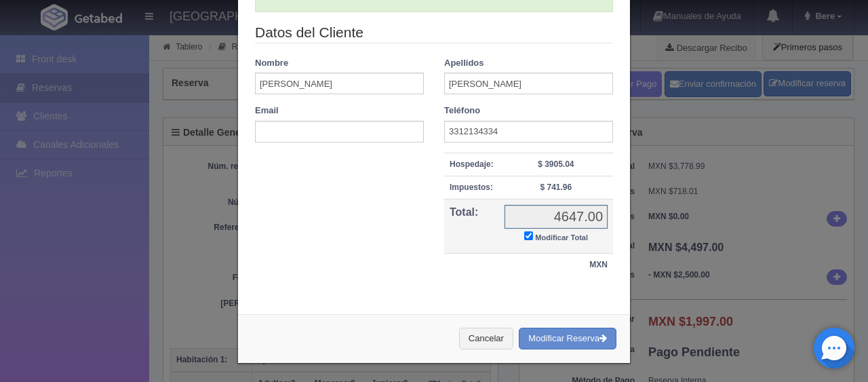  What do you see at coordinates (472, 164) in the screenshot?
I see `th: Hospedaje:` at bounding box center [472, 164].